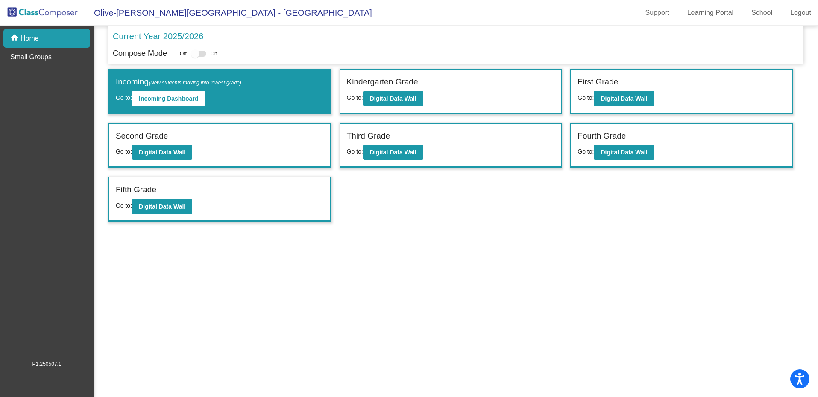  Describe the element at coordinates (168, 99) in the screenshot. I see `button: Incoming Dashboard` at that location.